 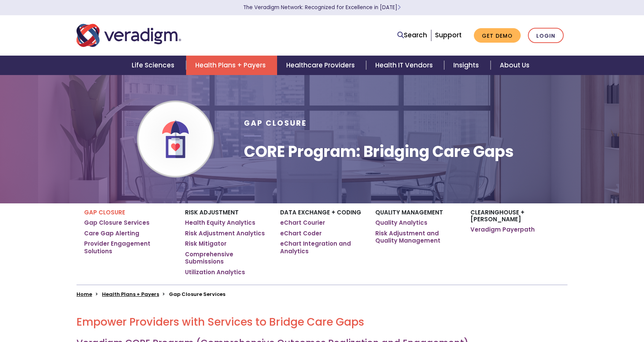 I want to click on a: Quality Analytics, so click(x=401, y=223).